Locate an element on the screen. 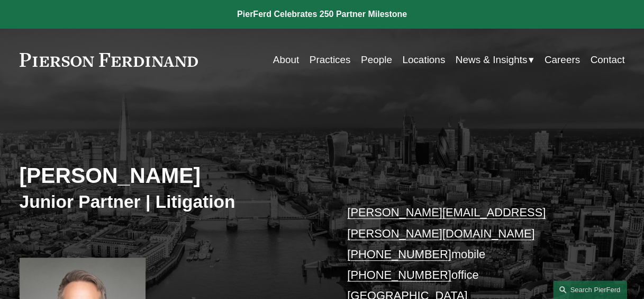 The image size is (644, 299). a: Contact is located at coordinates (607, 60).